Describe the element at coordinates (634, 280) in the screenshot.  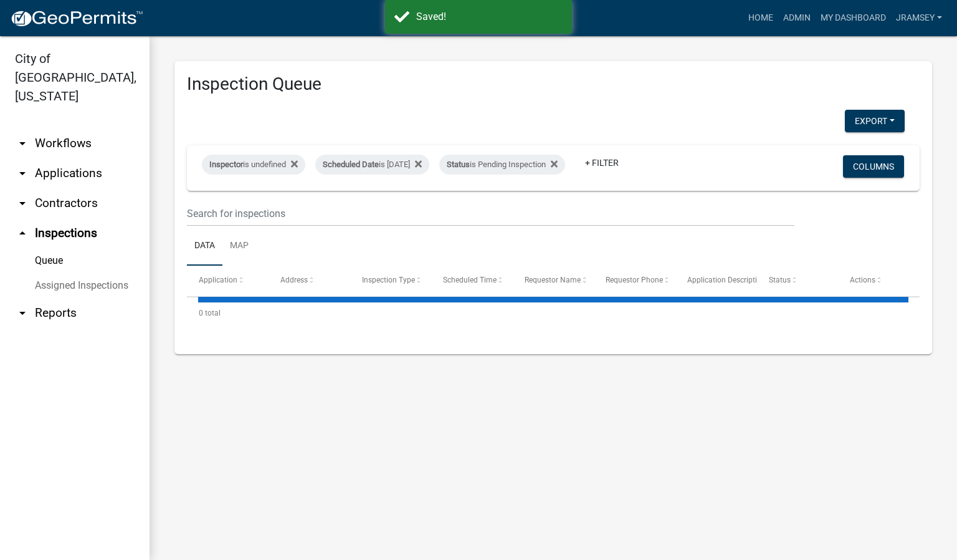
I see `span: Requestor Phone` at that location.